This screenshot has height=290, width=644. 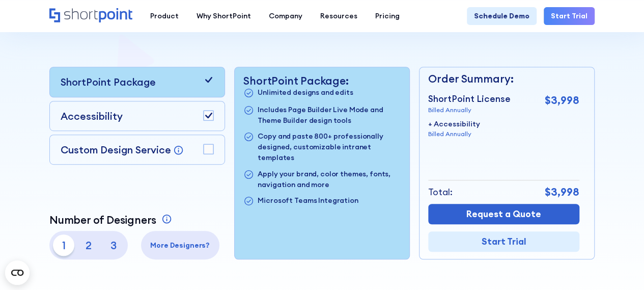 What do you see at coordinates (164, 16) in the screenshot?
I see `a: Product` at bounding box center [164, 16].